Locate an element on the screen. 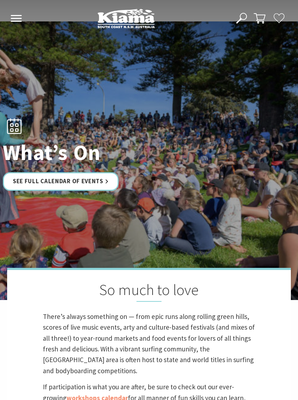 The image size is (298, 400). img: Kiama Logo is located at coordinates (126, 18).